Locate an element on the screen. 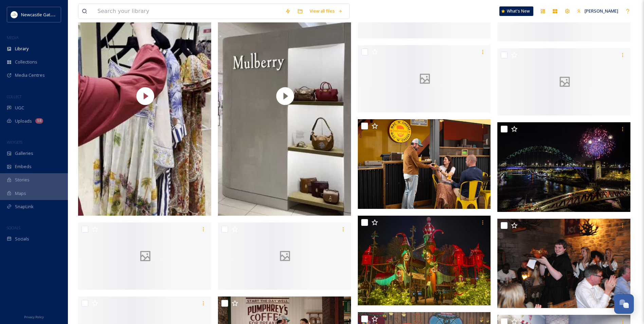  span: SnapLink is located at coordinates (24, 206).